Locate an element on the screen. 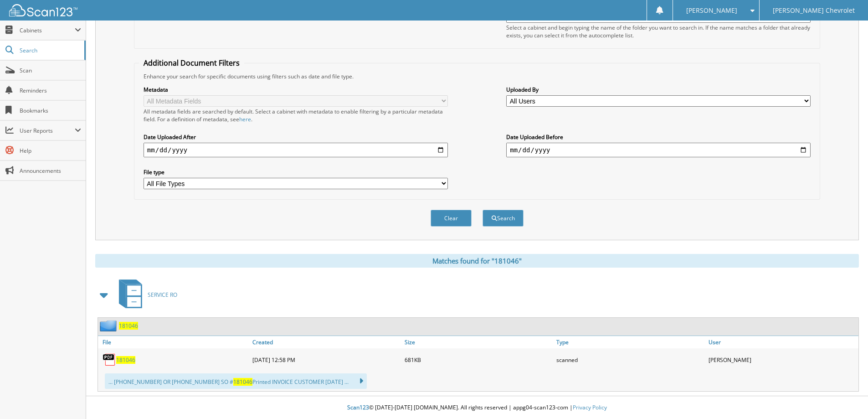 This screenshot has height=419, width=868. span: Scan is located at coordinates (50, 70).